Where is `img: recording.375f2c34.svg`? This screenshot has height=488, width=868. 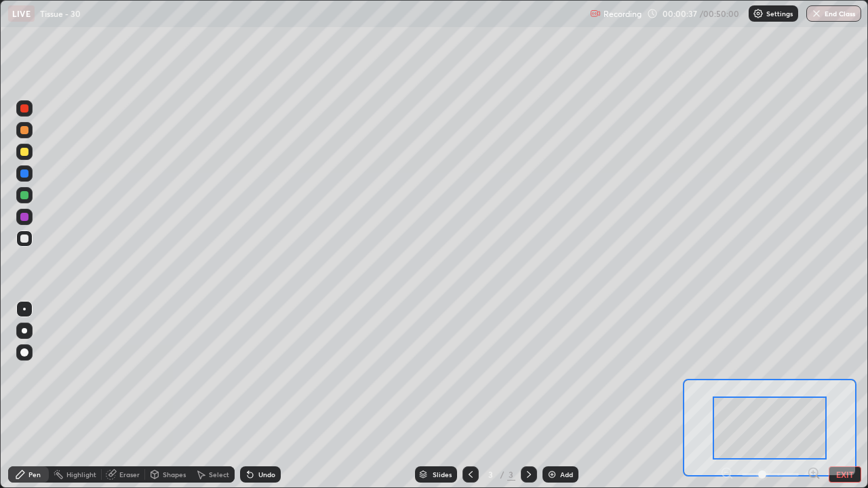
img: recording.375f2c34.svg is located at coordinates (596, 14).